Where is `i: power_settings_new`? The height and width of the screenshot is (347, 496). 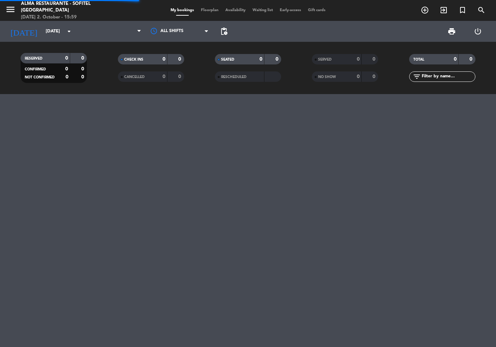 i: power_settings_new is located at coordinates (478, 31).